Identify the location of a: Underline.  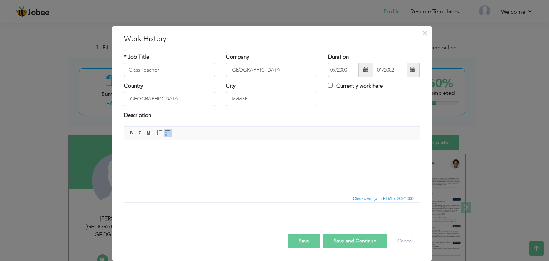
(149, 133).